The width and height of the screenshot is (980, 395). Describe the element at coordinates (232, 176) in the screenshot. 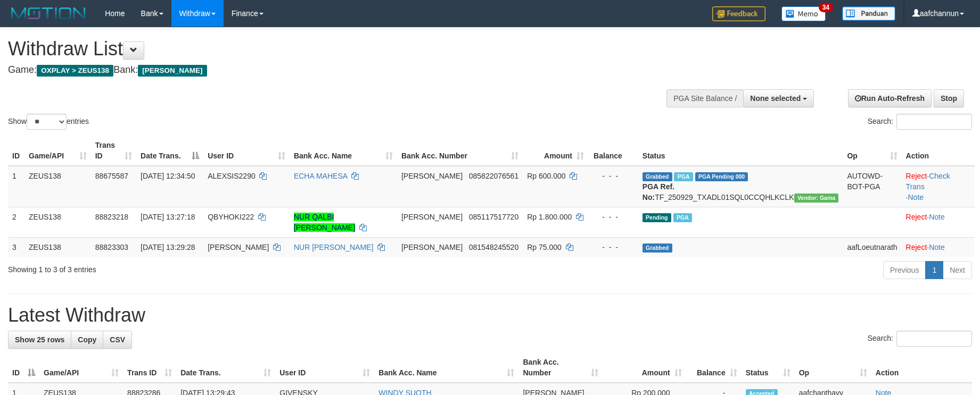

I see `span: ALEXSIS2290` at that location.